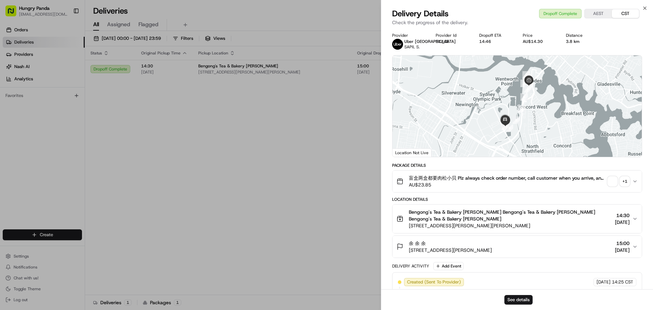  What do you see at coordinates (505, 127) in the screenshot?
I see `div: 10` at bounding box center [505, 127].